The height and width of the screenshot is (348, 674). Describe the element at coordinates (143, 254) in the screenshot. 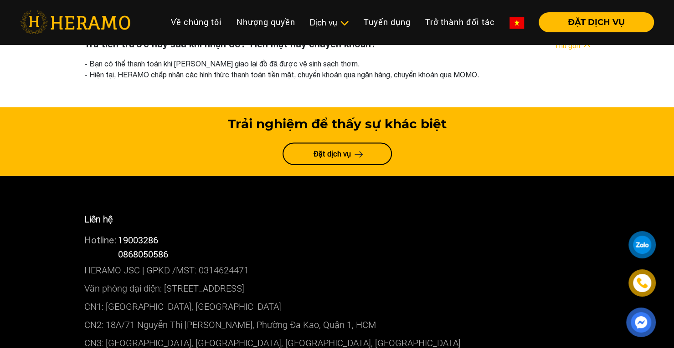

I see `span: 0868050586` at that location.